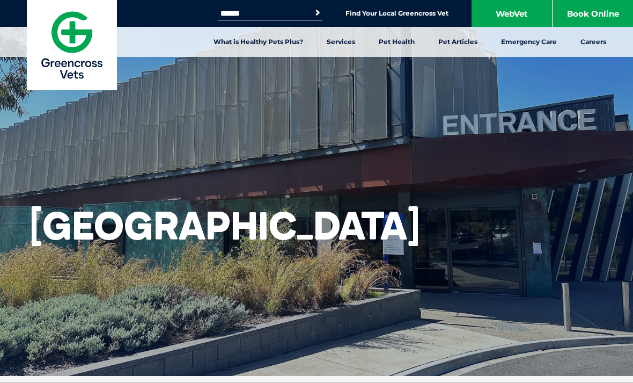 This screenshot has width=633, height=383. What do you see at coordinates (529, 42) in the screenshot?
I see `a: Emergency Care` at bounding box center [529, 42].